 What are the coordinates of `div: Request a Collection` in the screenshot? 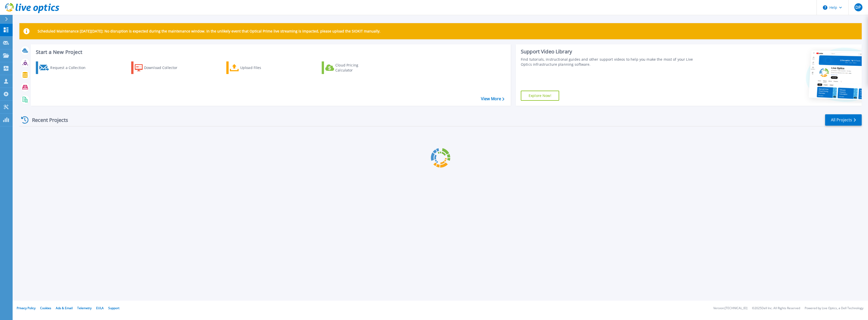 It's located at (70, 68).